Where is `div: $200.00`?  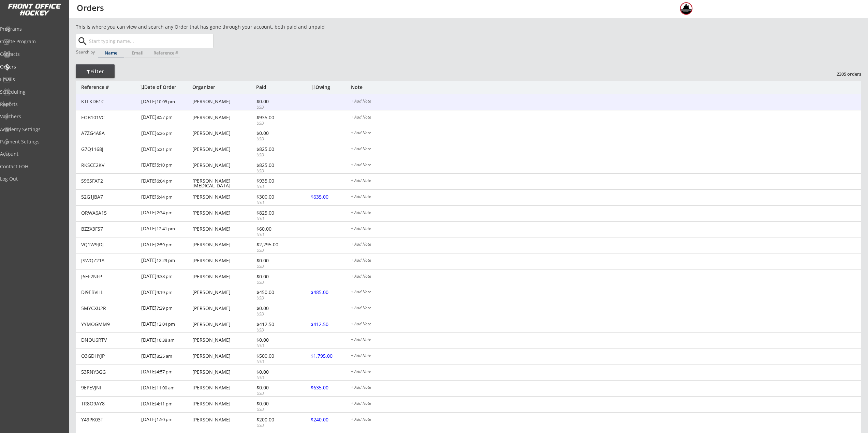 div: $200.00 is located at coordinates (274, 420).